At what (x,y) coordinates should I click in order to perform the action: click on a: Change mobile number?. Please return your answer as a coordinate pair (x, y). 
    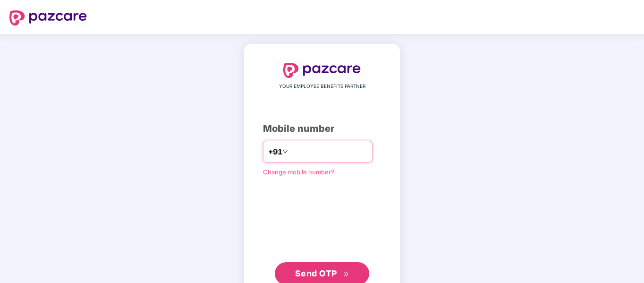
    Looking at the image, I should click on (299, 172).